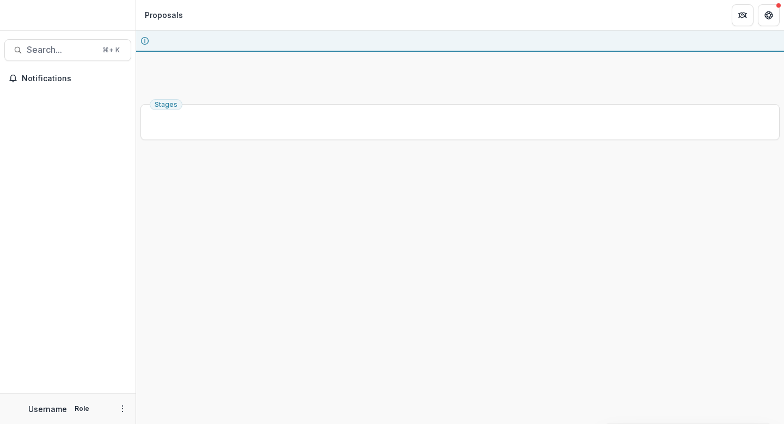  I want to click on p: Role, so click(82, 408).